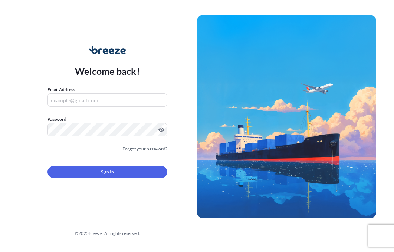 This screenshot has height=252, width=394. Describe the element at coordinates (107, 172) in the screenshot. I see `button: Sign In` at that location.